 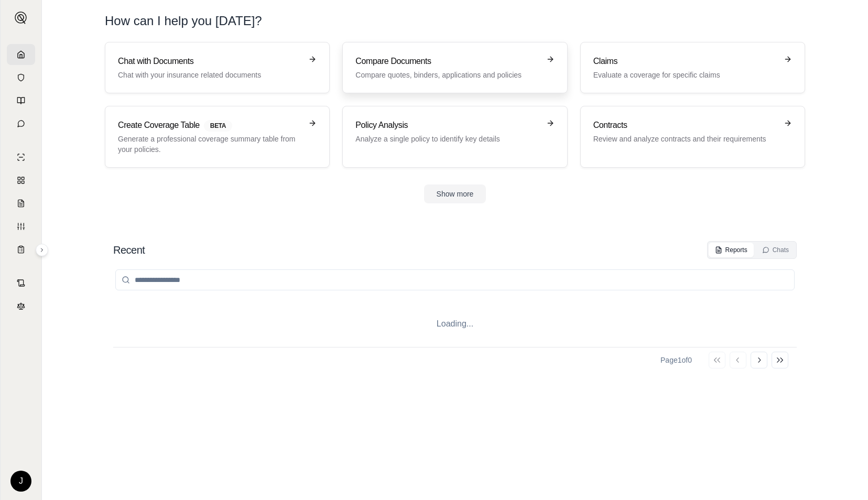 What do you see at coordinates (210, 144) in the screenshot?
I see `p: Generate a professional coverage summary table from your policies.` at bounding box center [210, 144].